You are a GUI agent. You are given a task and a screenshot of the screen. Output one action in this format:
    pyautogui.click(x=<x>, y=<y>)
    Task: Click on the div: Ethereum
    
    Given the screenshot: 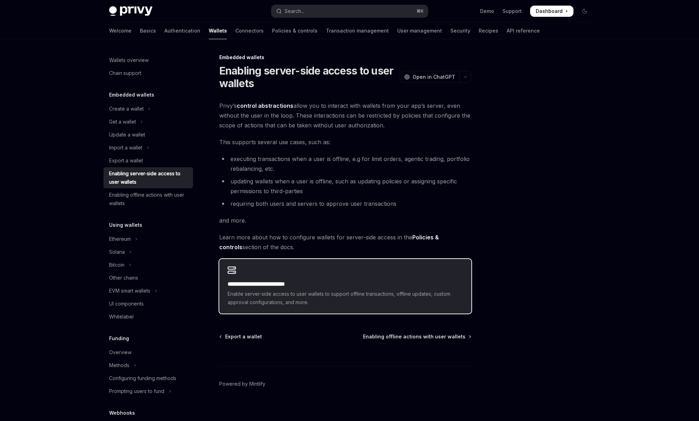 What is the action you would take?
    pyautogui.click(x=120, y=239)
    